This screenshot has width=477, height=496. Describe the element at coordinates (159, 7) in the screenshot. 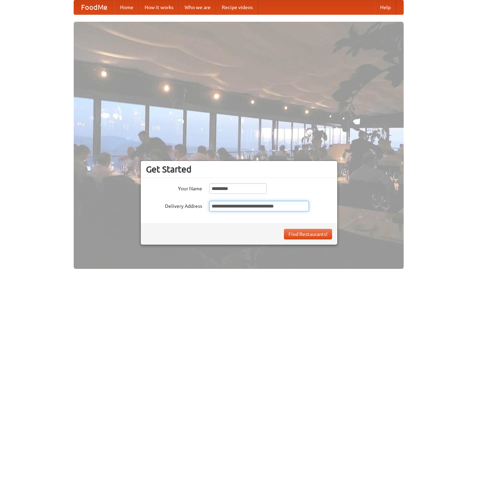

I see `a: How it works` at that location.